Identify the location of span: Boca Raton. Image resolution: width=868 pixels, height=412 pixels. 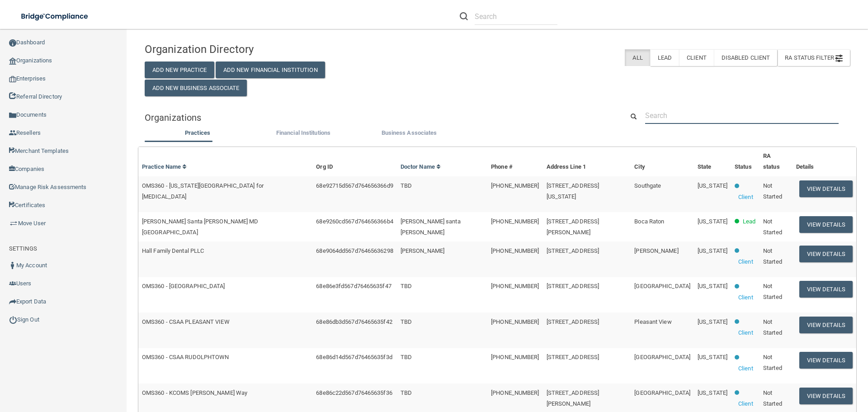
(649, 221).